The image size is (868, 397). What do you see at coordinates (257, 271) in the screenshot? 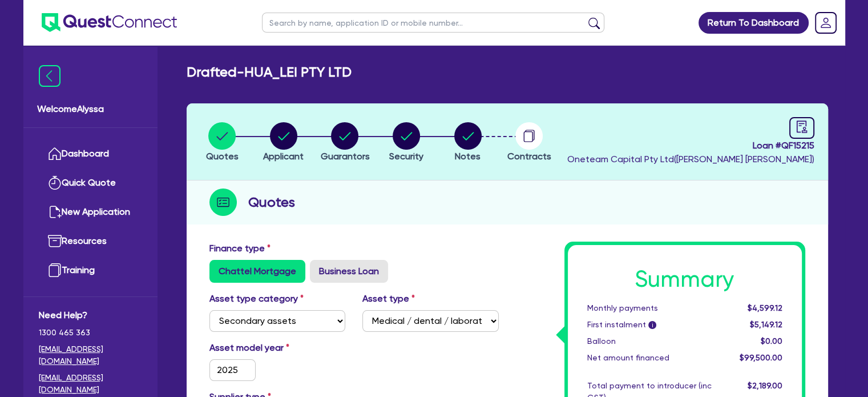
I see `label: Chattel Mortgage` at bounding box center [257, 271].